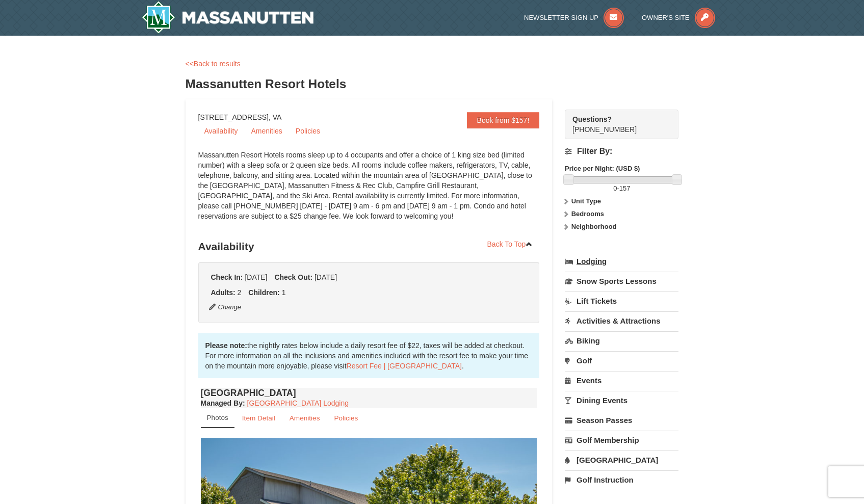  Describe the element at coordinates (621, 281) in the screenshot. I see `a: Snow Sports Lessons` at that location.